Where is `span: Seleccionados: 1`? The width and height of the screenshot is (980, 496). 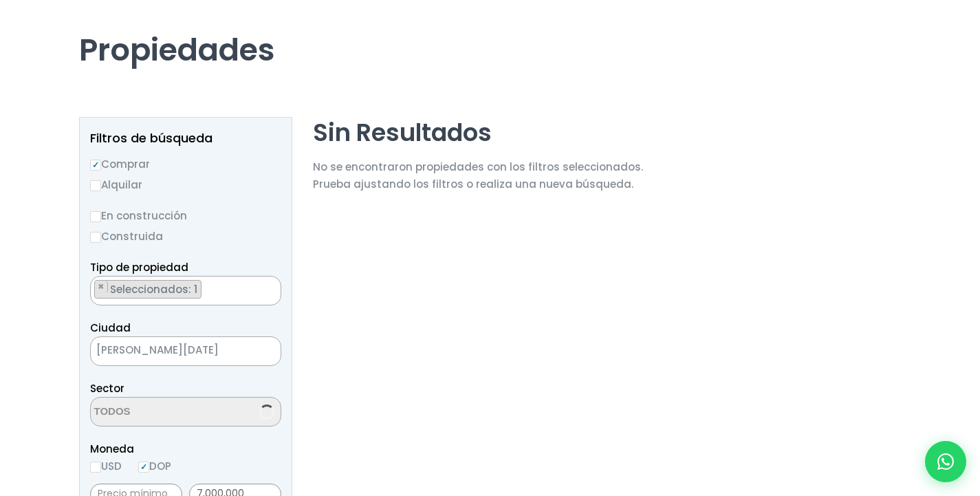
span: Seleccionados: 1 is located at coordinates (154, 289).